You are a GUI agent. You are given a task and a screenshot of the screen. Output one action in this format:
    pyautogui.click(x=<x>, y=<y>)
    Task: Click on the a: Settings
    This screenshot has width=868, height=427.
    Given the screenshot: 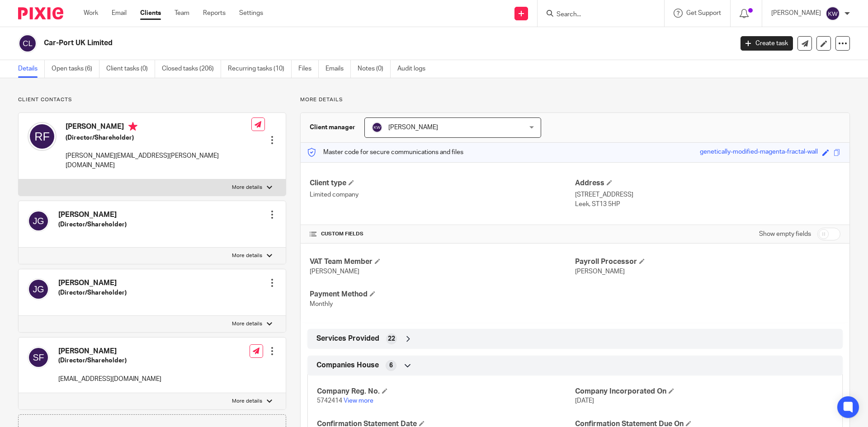 What is the action you would take?
    pyautogui.click(x=251, y=13)
    